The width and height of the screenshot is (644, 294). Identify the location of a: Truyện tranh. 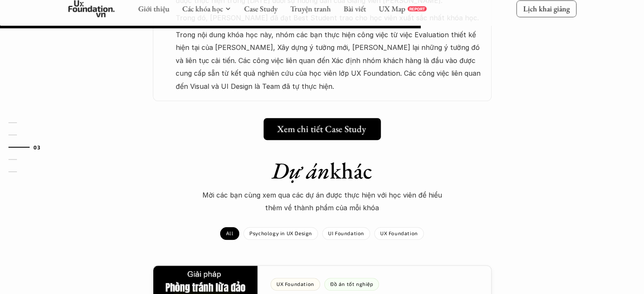
(310, 9).